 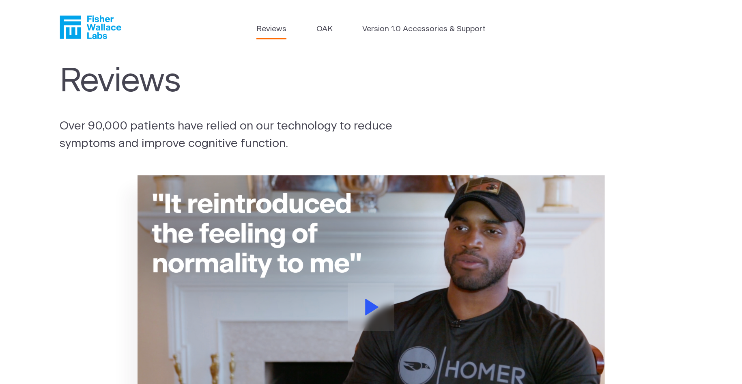 I want to click on a: Version 1.0 Accessories & Support, so click(x=424, y=29).